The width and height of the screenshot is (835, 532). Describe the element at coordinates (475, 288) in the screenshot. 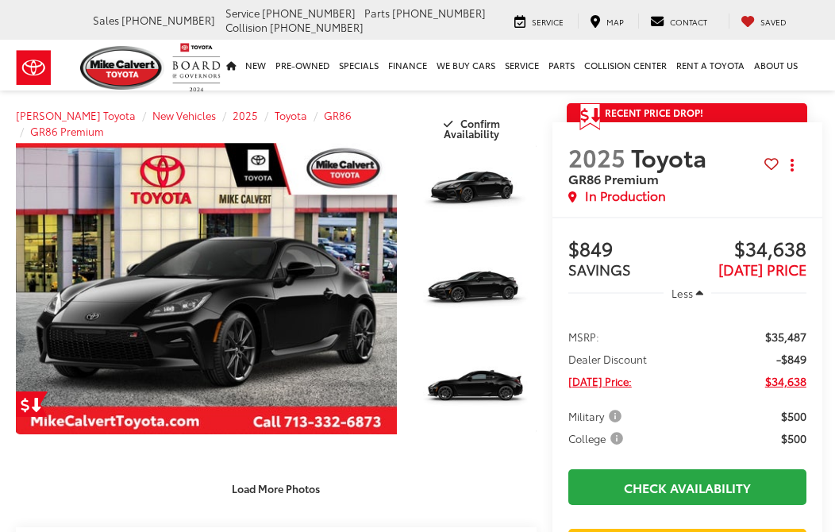

I see `a: Expand Photo 2` at that location.